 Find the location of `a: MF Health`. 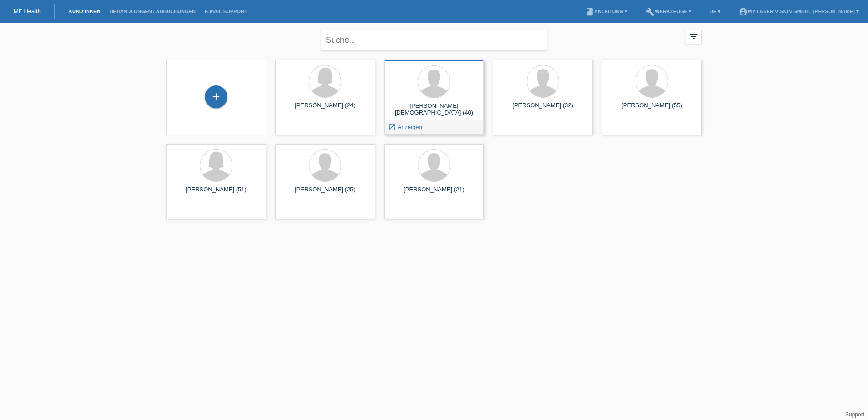

a: MF Health is located at coordinates (27, 11).